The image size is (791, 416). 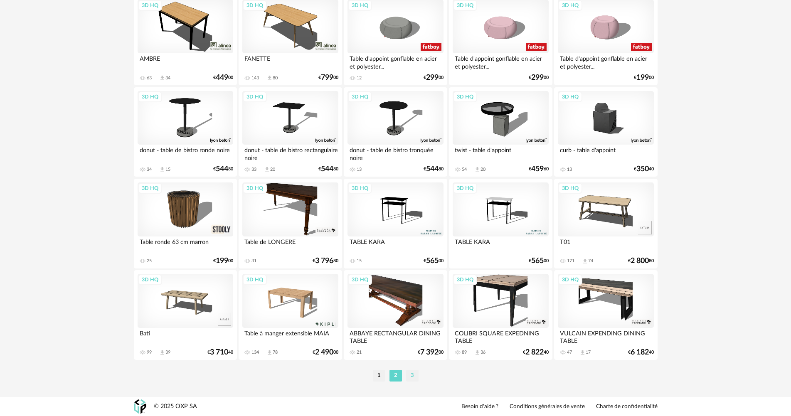 I want to click on div: 54, so click(x=464, y=170).